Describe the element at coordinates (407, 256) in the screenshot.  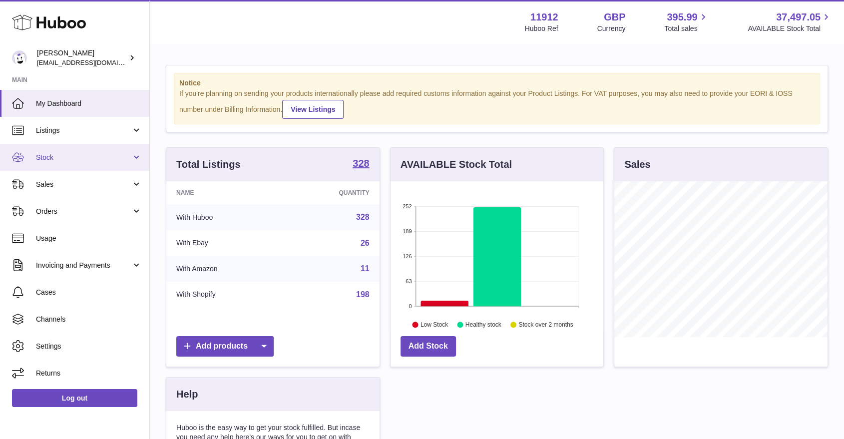
I see `text: 126` at that location.